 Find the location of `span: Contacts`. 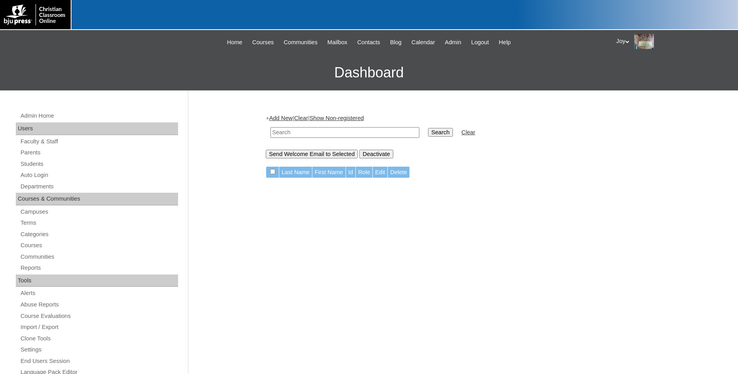

span: Contacts is located at coordinates (369, 42).